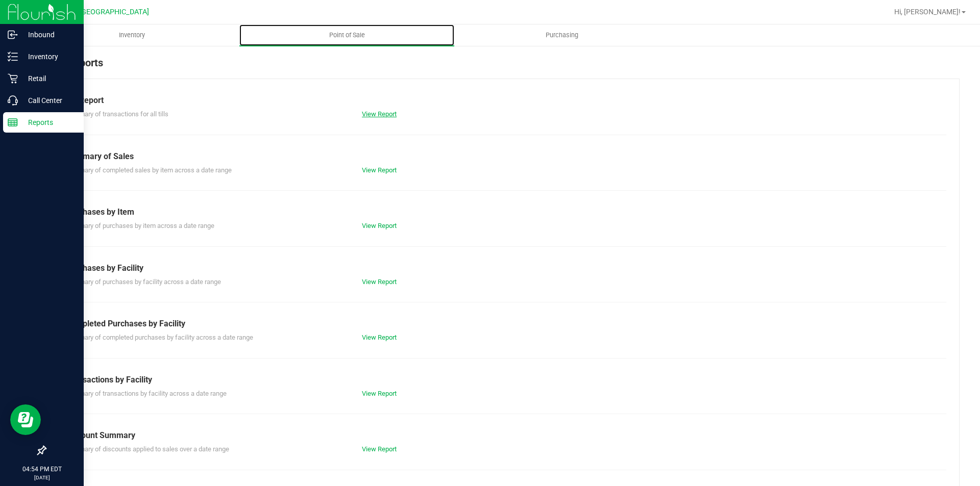 The height and width of the screenshot is (486, 980). I want to click on div: Purchases by Facility, so click(503, 268).